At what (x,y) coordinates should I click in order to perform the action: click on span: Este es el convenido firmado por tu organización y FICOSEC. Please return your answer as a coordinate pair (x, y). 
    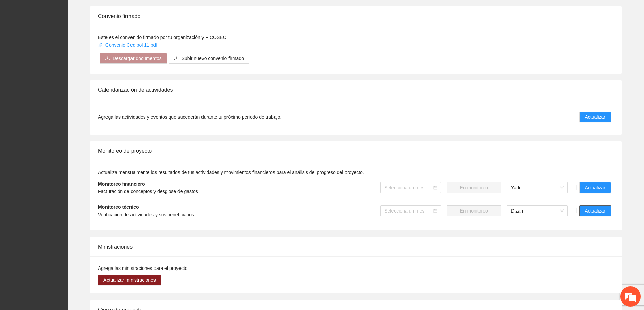
    Looking at the image, I should click on (163, 38).